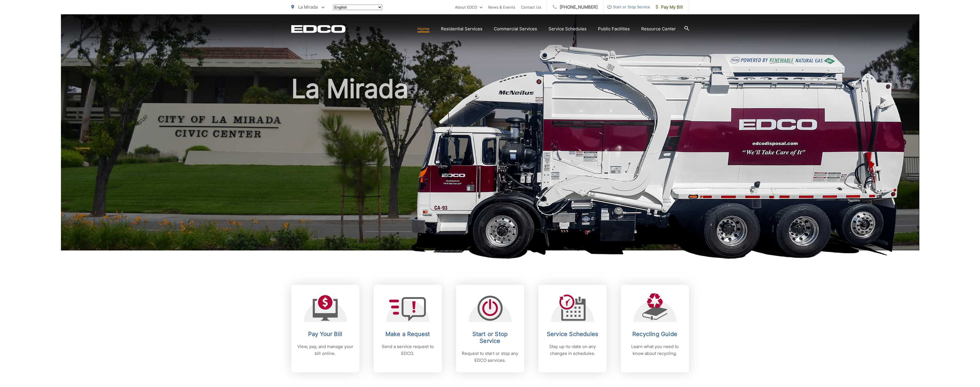  I want to click on p: View, pay, and manage your bill online., so click(325, 349).